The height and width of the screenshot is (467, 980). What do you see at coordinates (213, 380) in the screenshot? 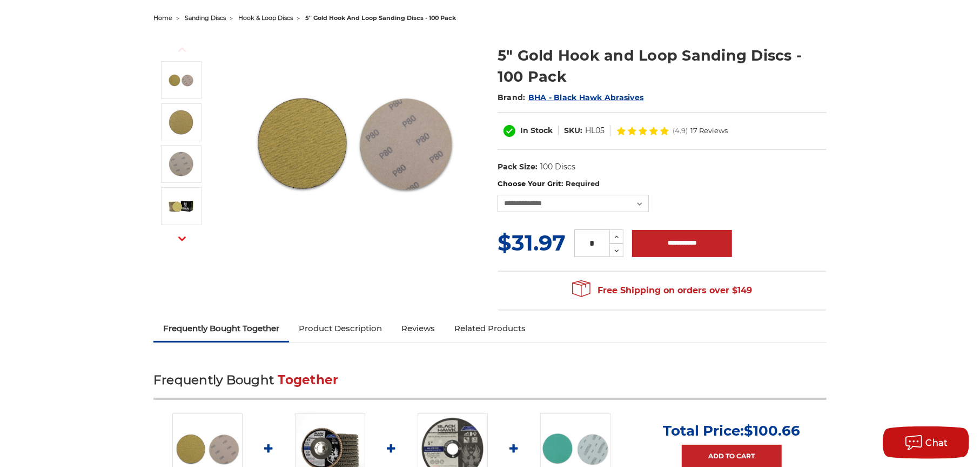
I see `span: Frequently Bought` at bounding box center [213, 380].